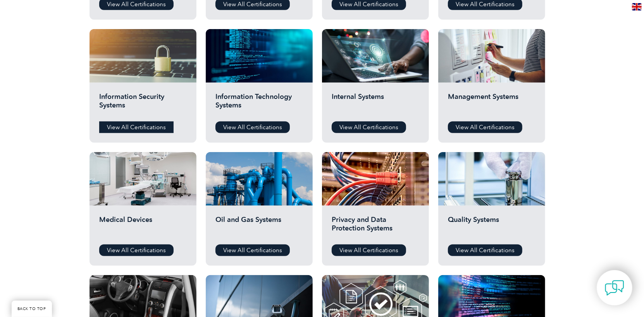 This screenshot has height=317, width=644. I want to click on h2: Management Systems, so click(492, 104).